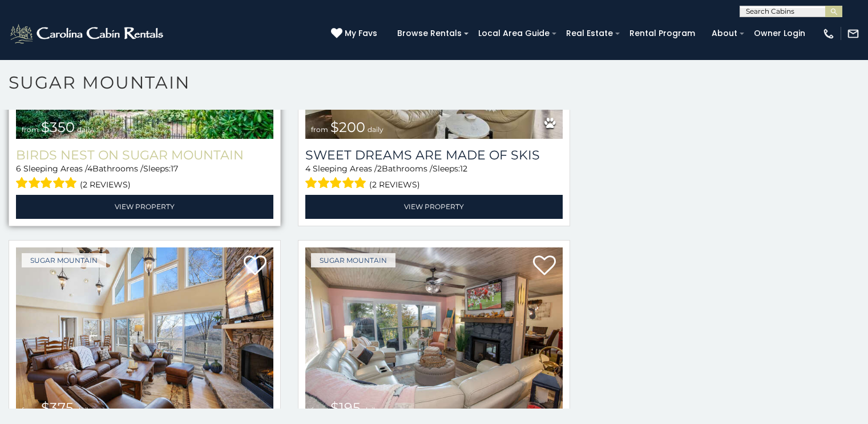 The width and height of the screenshot is (868, 424). Describe the element at coordinates (724, 33) in the screenshot. I see `a: About` at that location.